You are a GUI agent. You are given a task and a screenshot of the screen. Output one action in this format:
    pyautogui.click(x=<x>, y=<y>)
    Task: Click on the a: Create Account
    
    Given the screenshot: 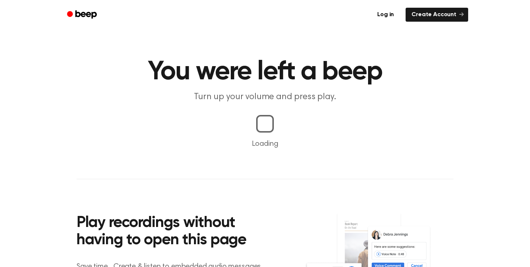 What is the action you would take?
    pyautogui.click(x=437, y=15)
    